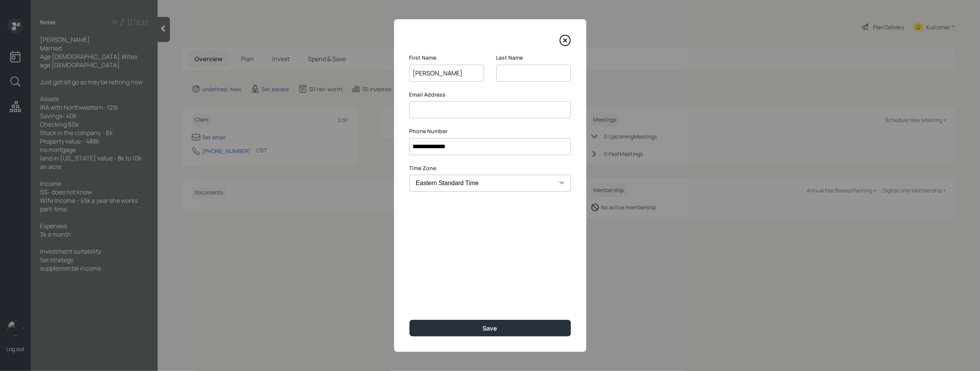  I want to click on label: Time Zone, so click(490, 168).